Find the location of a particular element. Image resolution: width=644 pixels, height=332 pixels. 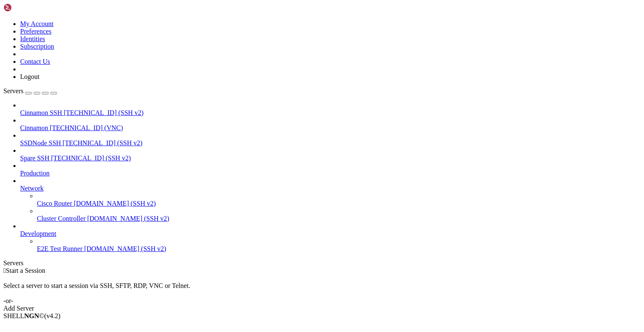

b: NGN is located at coordinates (32, 315).